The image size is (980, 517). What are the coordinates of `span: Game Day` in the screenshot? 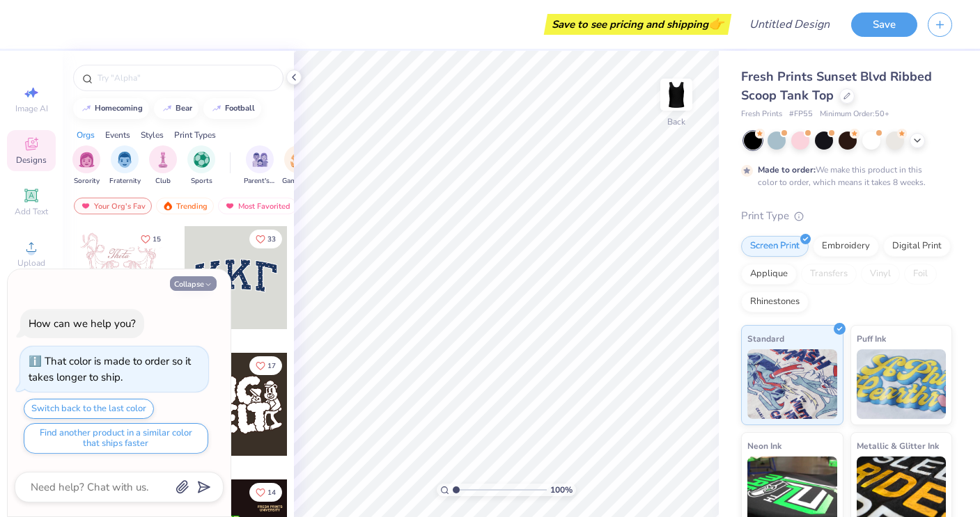 It's located at (298, 181).